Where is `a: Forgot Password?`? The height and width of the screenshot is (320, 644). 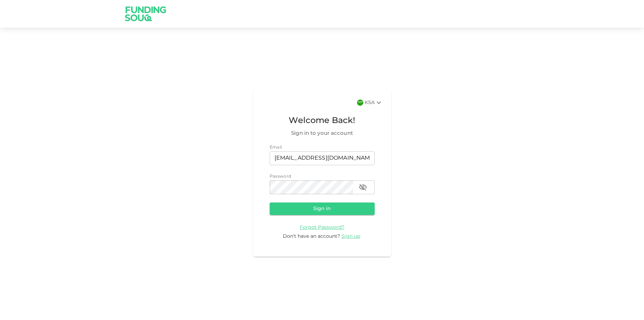 a: Forgot Password? is located at coordinates (322, 227).